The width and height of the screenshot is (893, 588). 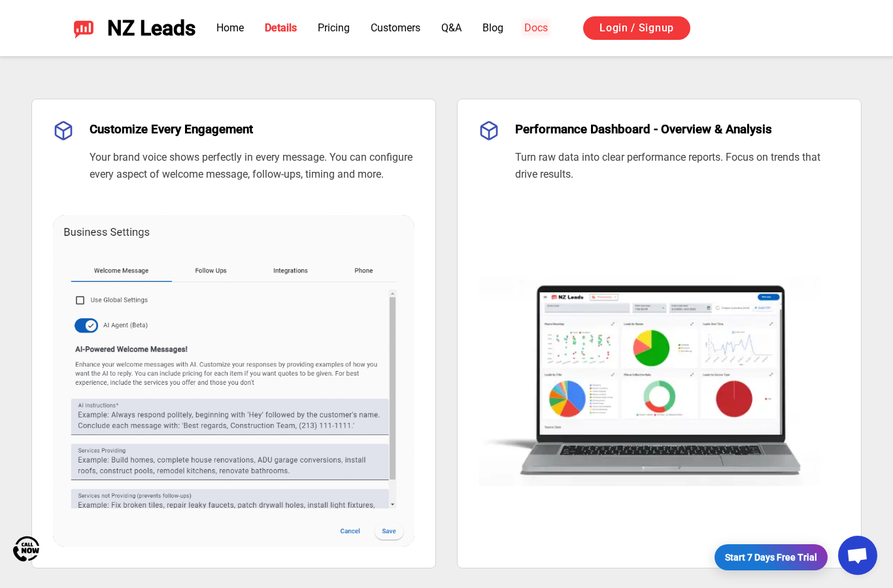 What do you see at coordinates (151, 28) in the screenshot?
I see `span: NZ Leads` at bounding box center [151, 28].